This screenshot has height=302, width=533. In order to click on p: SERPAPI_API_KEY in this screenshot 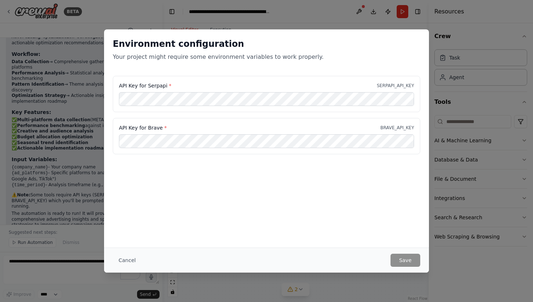, I will do `click(395, 86)`.